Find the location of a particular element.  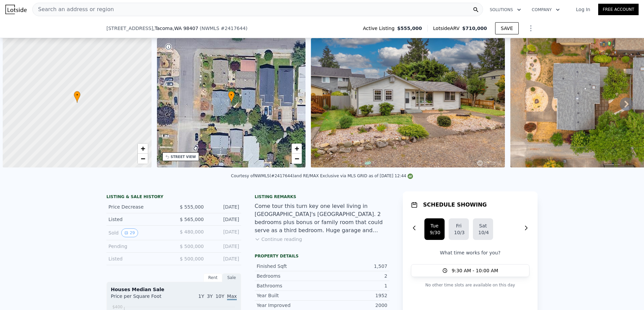

div: Tue is located at coordinates (435, 225).